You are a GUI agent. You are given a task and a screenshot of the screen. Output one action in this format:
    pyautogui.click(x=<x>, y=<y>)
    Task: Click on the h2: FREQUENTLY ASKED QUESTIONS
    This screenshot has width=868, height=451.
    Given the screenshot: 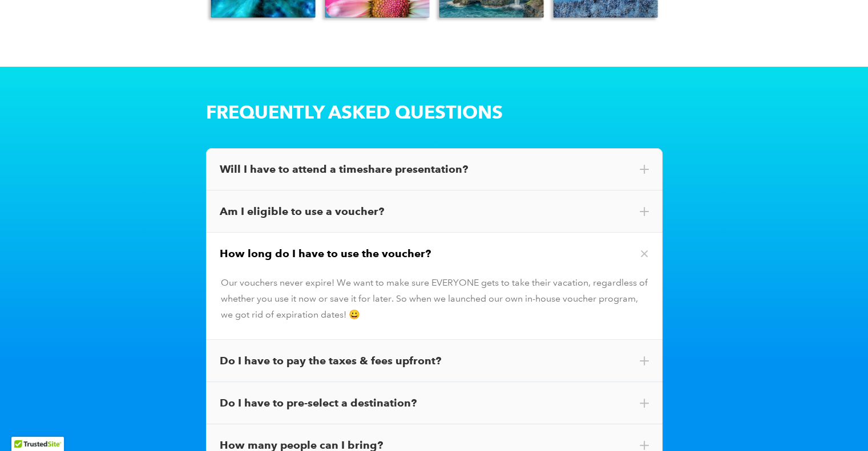 What is the action you would take?
    pyautogui.click(x=434, y=112)
    